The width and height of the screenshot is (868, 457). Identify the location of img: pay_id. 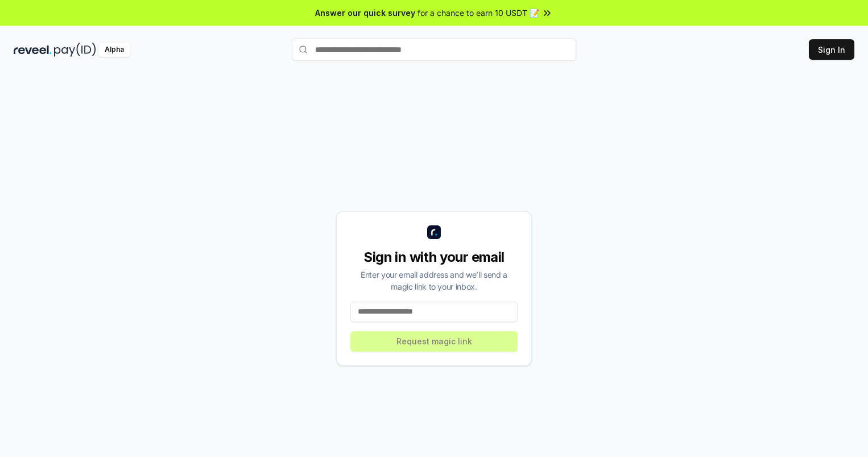
(75, 50).